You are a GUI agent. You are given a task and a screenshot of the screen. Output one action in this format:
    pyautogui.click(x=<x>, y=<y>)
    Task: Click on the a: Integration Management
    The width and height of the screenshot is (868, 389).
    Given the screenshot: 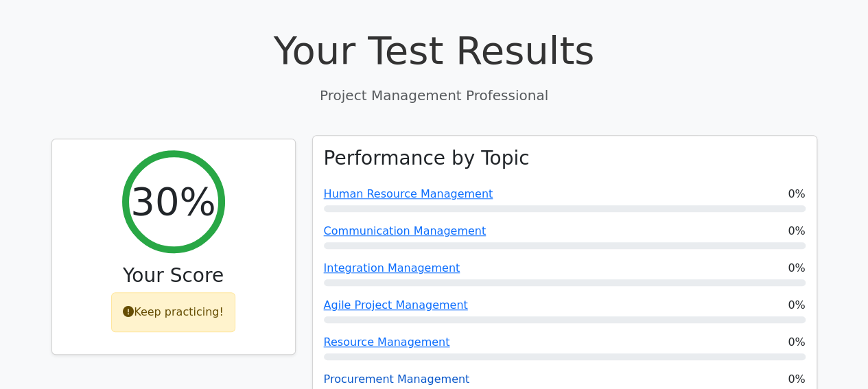 What is the action you would take?
    pyautogui.click(x=392, y=268)
    